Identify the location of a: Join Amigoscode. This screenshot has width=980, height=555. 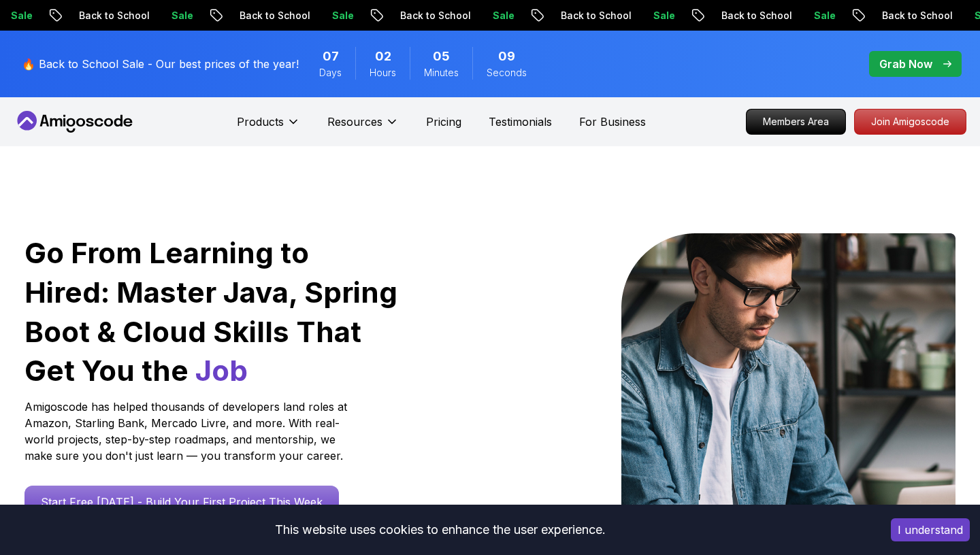
(910, 122).